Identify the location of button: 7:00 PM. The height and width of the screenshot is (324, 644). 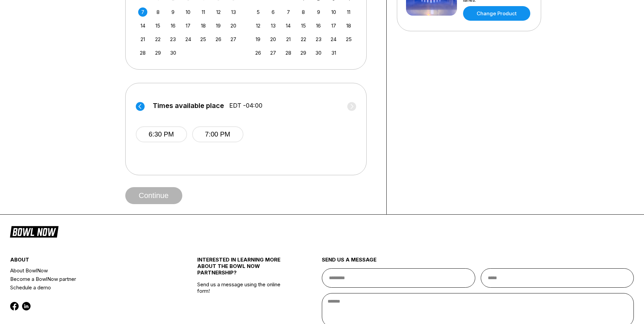
(217, 134).